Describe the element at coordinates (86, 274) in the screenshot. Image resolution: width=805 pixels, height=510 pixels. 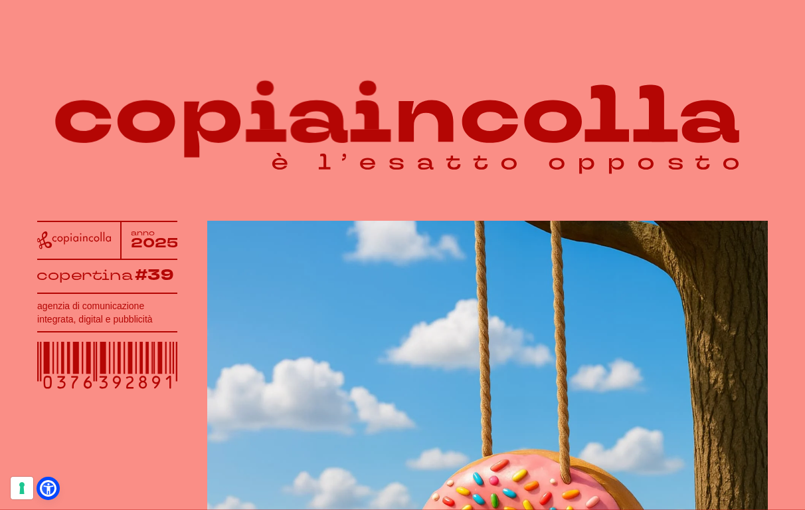
I see `tspan: copertina` at that location.